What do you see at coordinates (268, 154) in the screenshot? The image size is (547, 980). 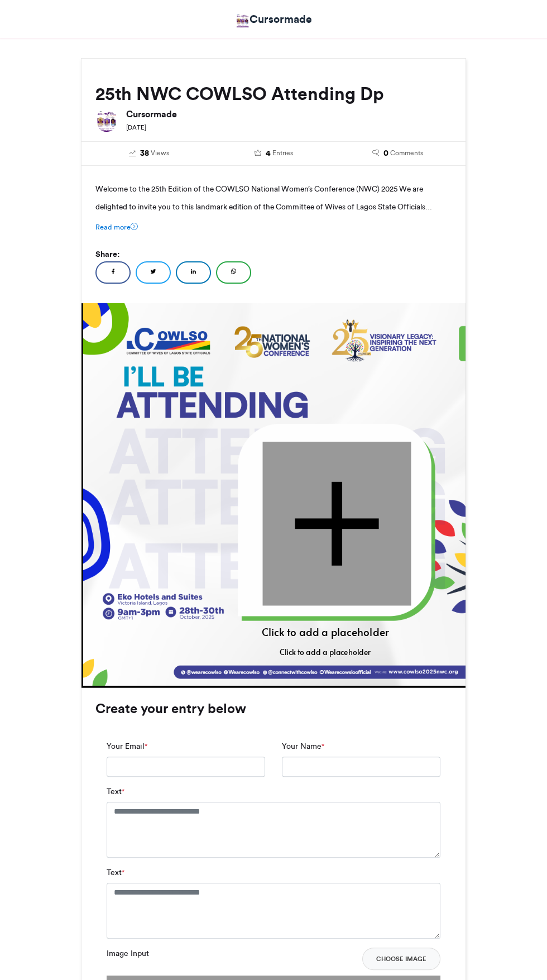 I see `span: 4` at bounding box center [268, 154].